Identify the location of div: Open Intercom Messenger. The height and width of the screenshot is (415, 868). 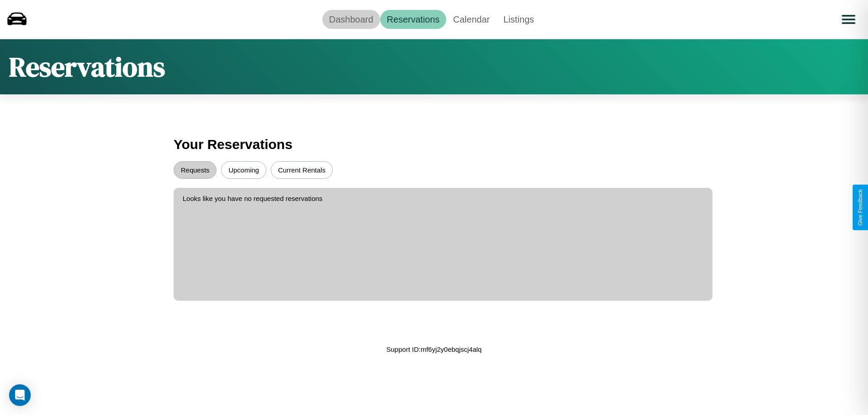
(20, 395).